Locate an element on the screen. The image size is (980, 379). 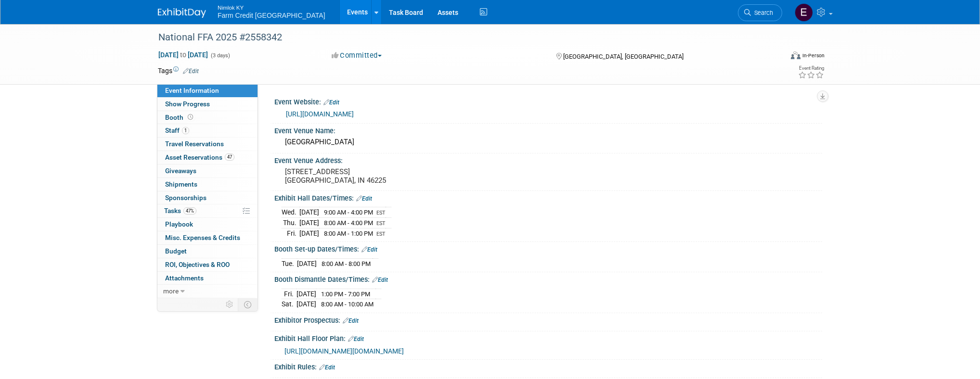
a: Search is located at coordinates (760, 12).